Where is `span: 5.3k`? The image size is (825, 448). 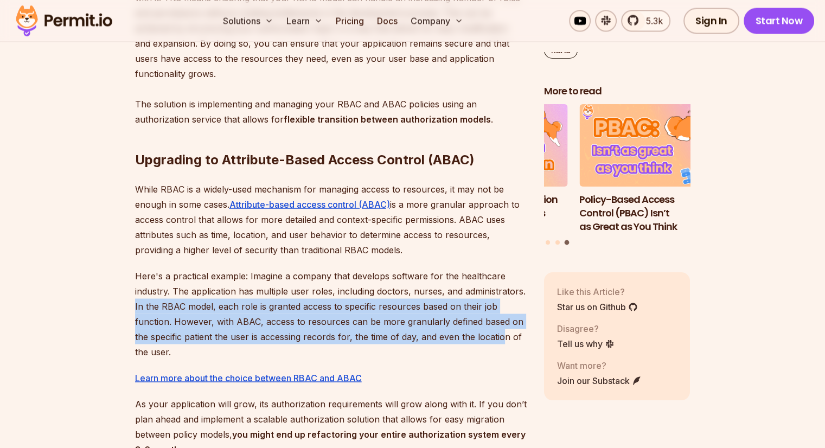 span: 5.3k is located at coordinates (651, 21).